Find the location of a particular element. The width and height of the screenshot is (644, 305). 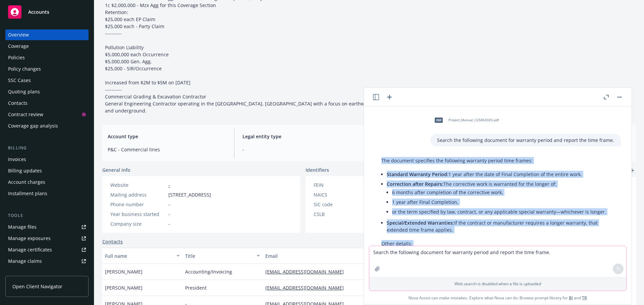

div: Contacts is located at coordinates (18, 103).